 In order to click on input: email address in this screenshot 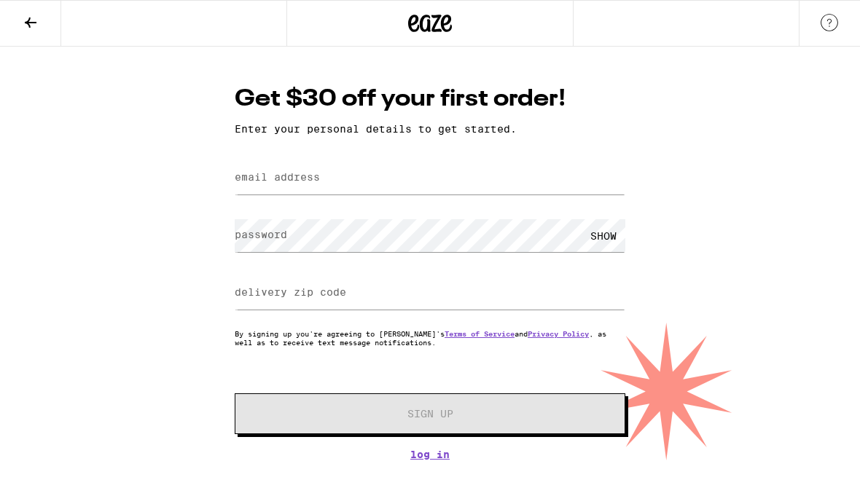, I will do `click(430, 178)`.